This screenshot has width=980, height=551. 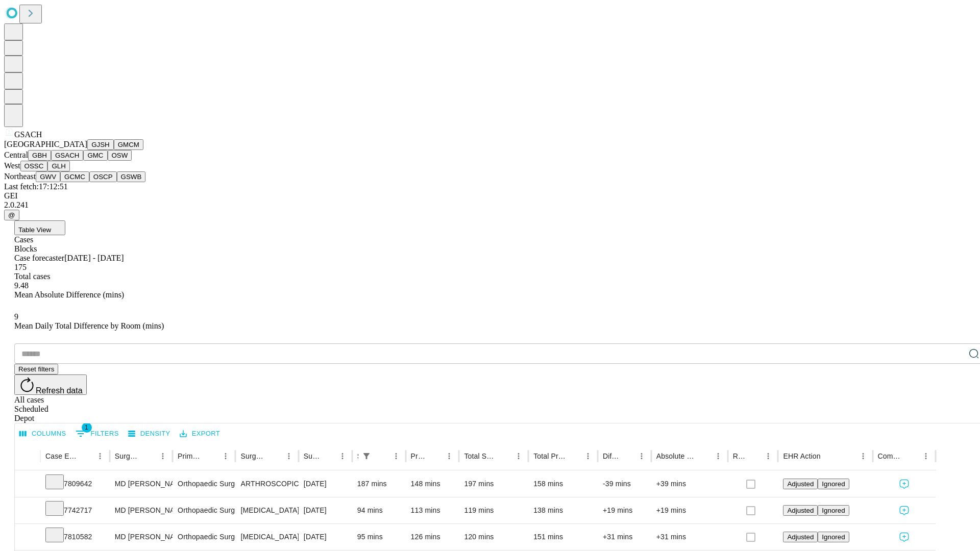 What do you see at coordinates (358, 456) in the screenshot?
I see `div: Scheduled In Room Duration` at bounding box center [358, 456].